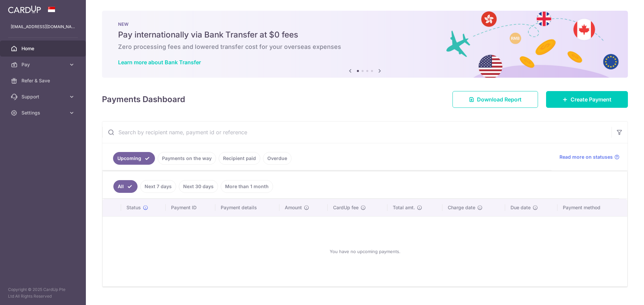 This screenshot has height=305, width=644. I want to click on span: Charge date, so click(461, 208).